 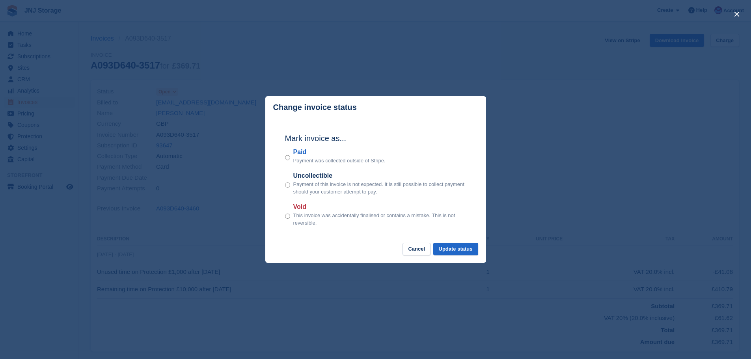 What do you see at coordinates (315, 107) in the screenshot?
I see `p: Change invoice status` at bounding box center [315, 107].